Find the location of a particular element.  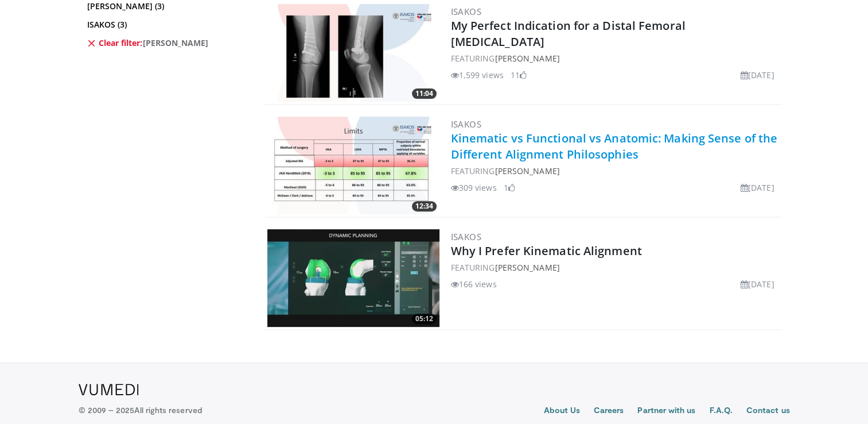

a: 11:04 is located at coordinates (354, 52).